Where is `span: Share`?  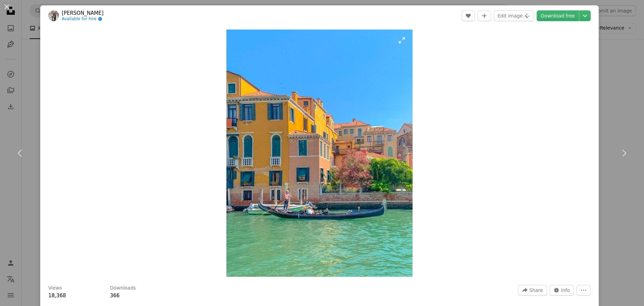
span: Share is located at coordinates (536, 290).